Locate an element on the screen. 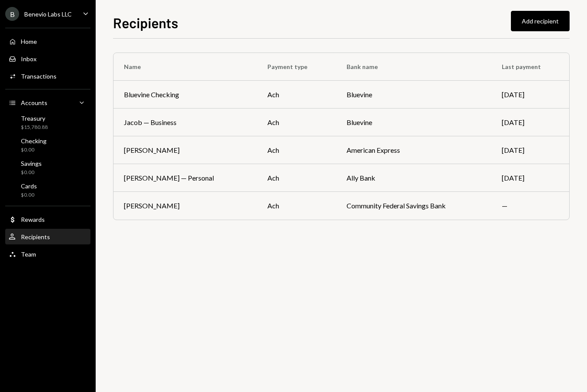  td: Community Federal Savings Bank is located at coordinates (414, 206).